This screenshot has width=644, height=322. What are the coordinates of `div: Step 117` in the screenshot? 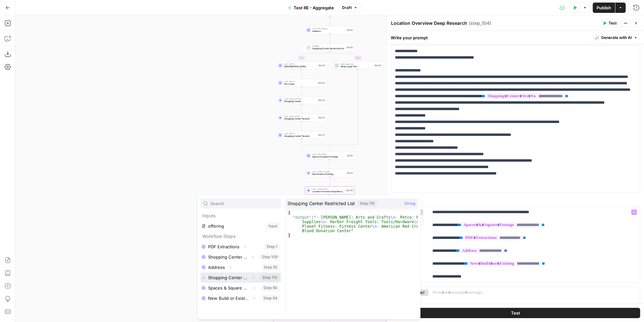 It's located at (322, 135).